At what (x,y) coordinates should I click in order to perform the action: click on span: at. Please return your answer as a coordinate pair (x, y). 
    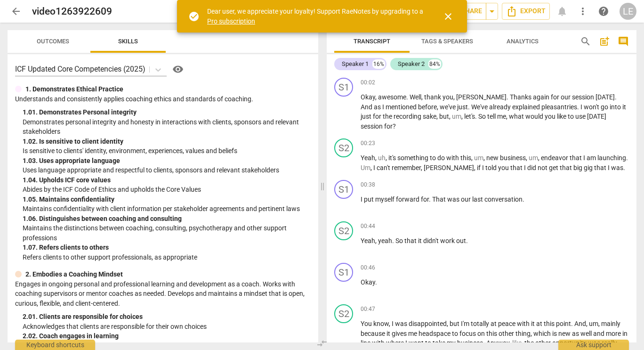
    Looking at the image, I should click on (540, 323).